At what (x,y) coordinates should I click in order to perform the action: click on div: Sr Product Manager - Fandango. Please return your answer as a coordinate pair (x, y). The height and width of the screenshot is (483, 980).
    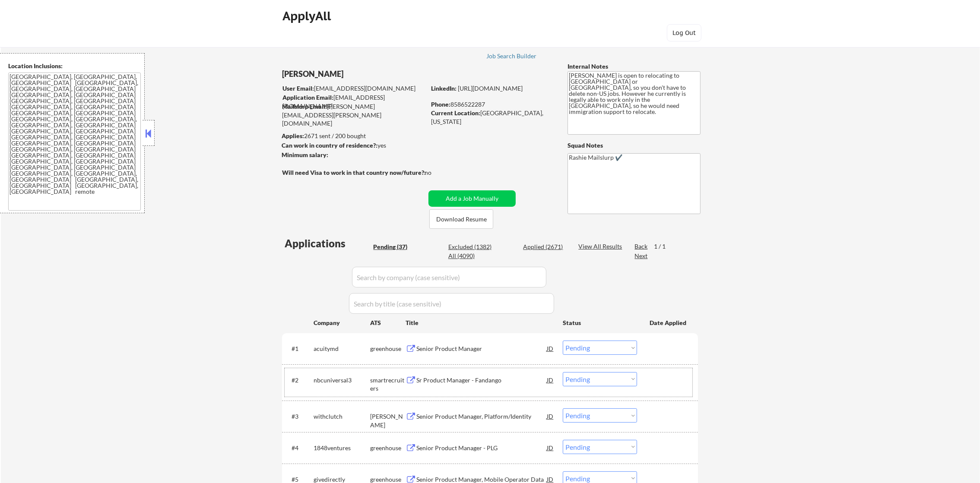
    Looking at the image, I should click on (482, 381).